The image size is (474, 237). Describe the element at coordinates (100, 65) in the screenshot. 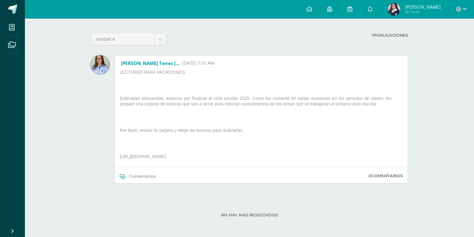

I see `img: 8fef9c4feaae74bba3b915c4762f4777.png` at that location.